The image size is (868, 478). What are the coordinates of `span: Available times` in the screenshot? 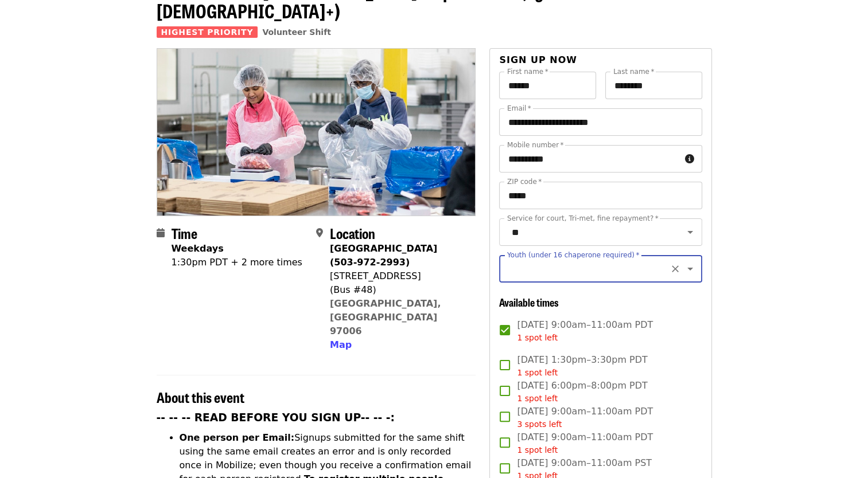 It's located at (529, 302).